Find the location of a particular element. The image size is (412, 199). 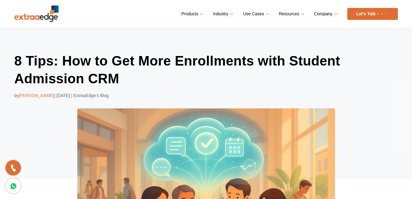

a: Resources is located at coordinates (291, 14).